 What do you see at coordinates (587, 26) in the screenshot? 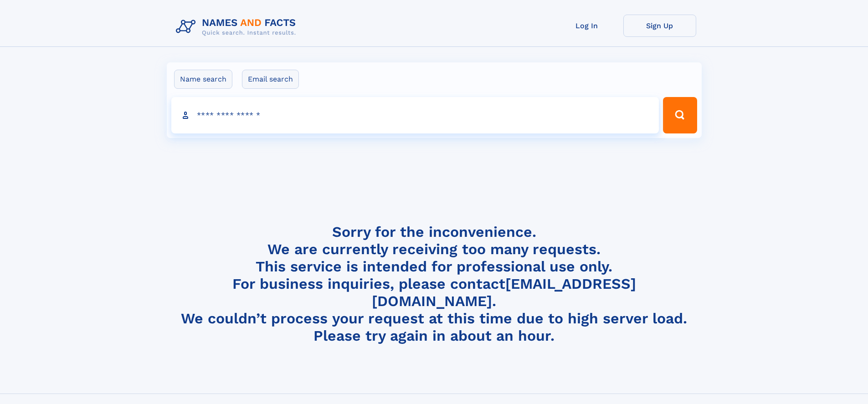
I see `a: Log In` at bounding box center [587, 26].